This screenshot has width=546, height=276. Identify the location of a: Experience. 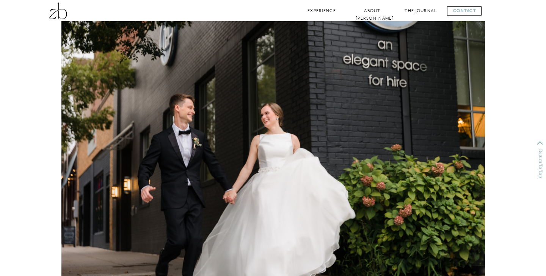
(322, 11).